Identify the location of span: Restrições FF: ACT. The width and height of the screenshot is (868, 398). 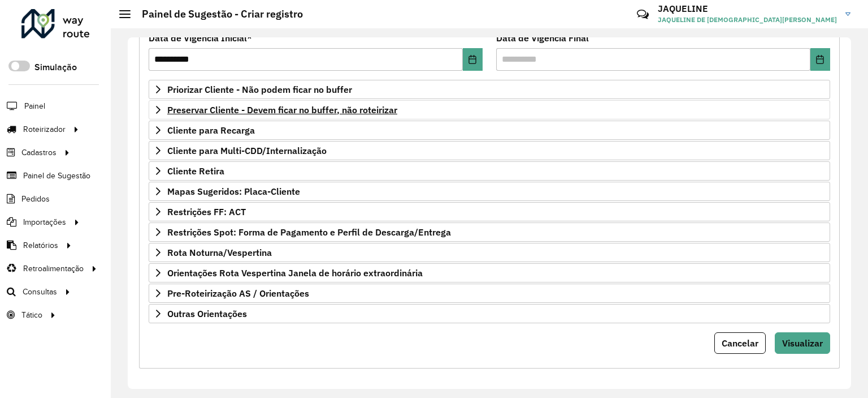
(206, 212).